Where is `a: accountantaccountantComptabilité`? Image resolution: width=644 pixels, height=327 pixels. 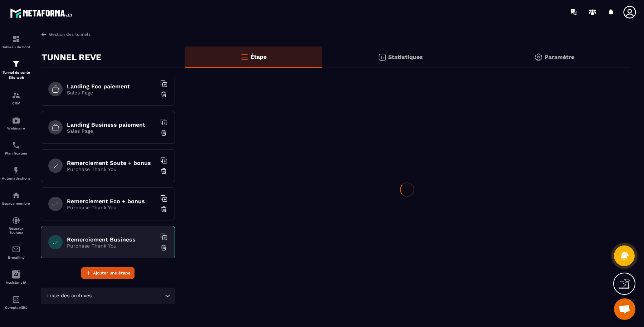
a: accountantaccountantComptabilité is located at coordinates (16, 303).